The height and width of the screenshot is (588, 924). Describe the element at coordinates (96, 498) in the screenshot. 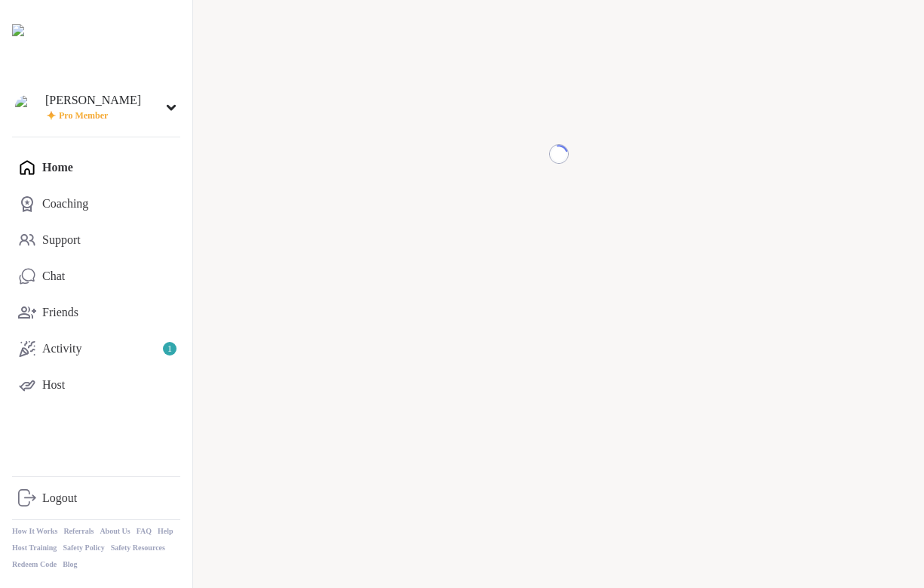

I see `a: Logout` at that location.